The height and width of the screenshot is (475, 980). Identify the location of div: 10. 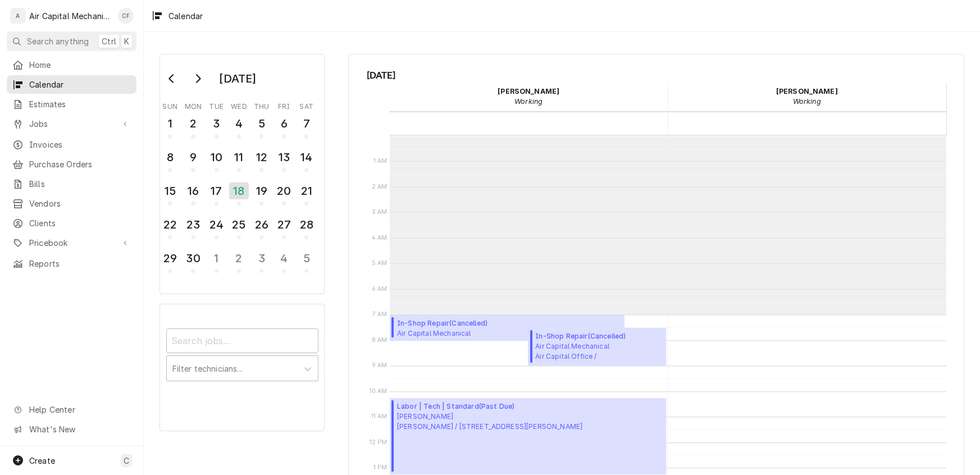
(216, 157).